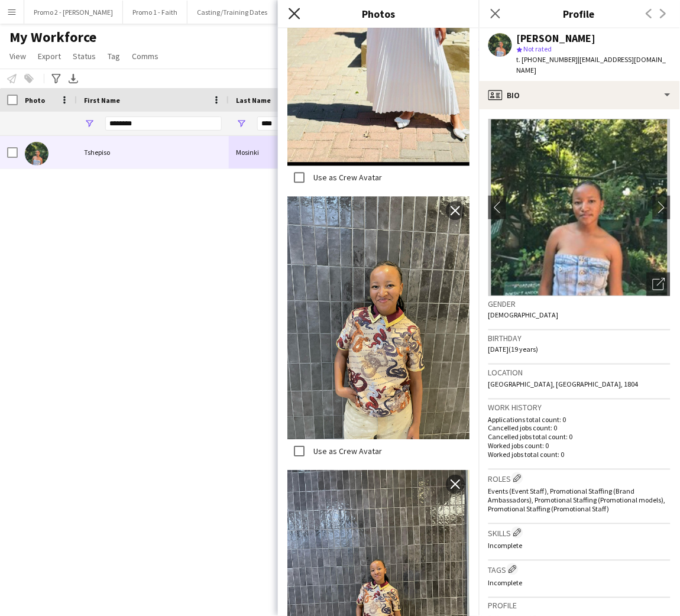 The image size is (680, 616). What do you see at coordinates (155, 12) in the screenshot?
I see `button: Promo 1 - Faith` at bounding box center [155, 12].